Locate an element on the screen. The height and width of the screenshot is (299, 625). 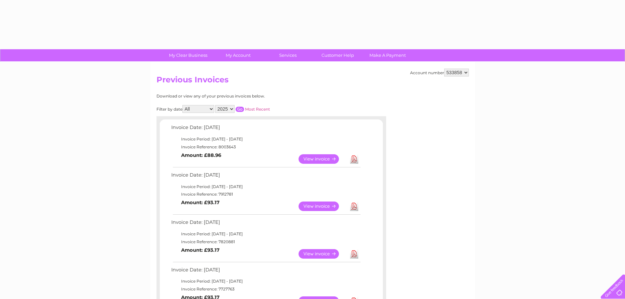
a: My Clear Business is located at coordinates (188, 55).